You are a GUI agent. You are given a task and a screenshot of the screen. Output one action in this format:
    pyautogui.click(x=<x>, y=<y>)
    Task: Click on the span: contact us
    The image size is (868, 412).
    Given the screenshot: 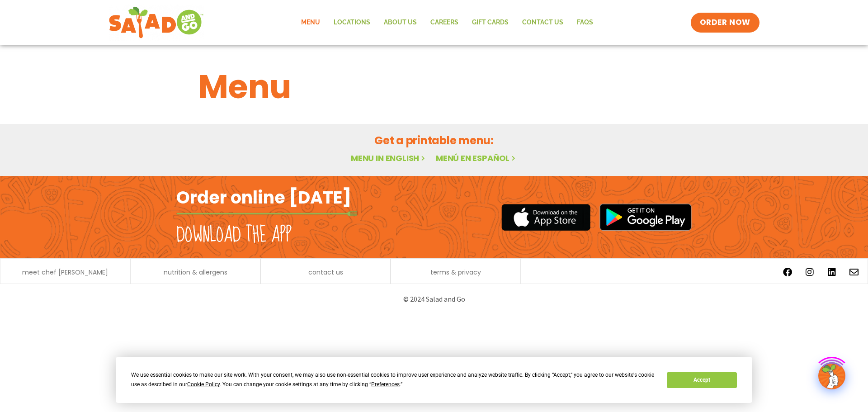 What is the action you would take?
    pyautogui.click(x=325, y=272)
    